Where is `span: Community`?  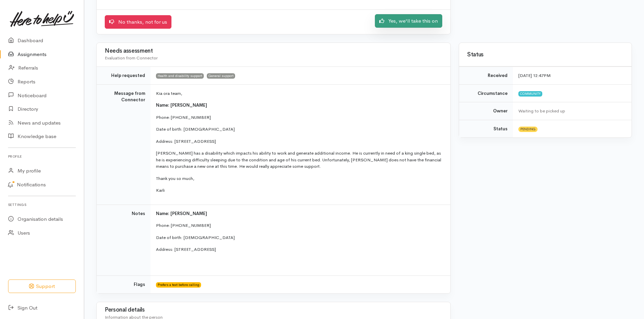
span: Community is located at coordinates (531, 94).